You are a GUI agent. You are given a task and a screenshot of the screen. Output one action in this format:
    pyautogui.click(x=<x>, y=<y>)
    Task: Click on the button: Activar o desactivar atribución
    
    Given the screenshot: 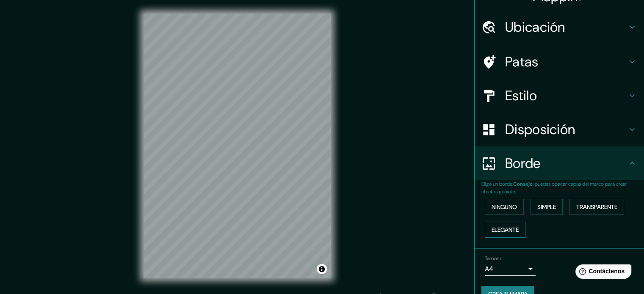 What is the action you would take?
    pyautogui.click(x=322, y=269)
    